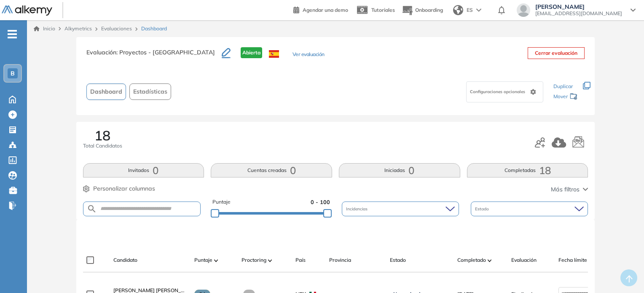 Image resolution: width=644 pixels, height=293 pixels. I want to click on span: Total Candidatos, so click(103, 146).